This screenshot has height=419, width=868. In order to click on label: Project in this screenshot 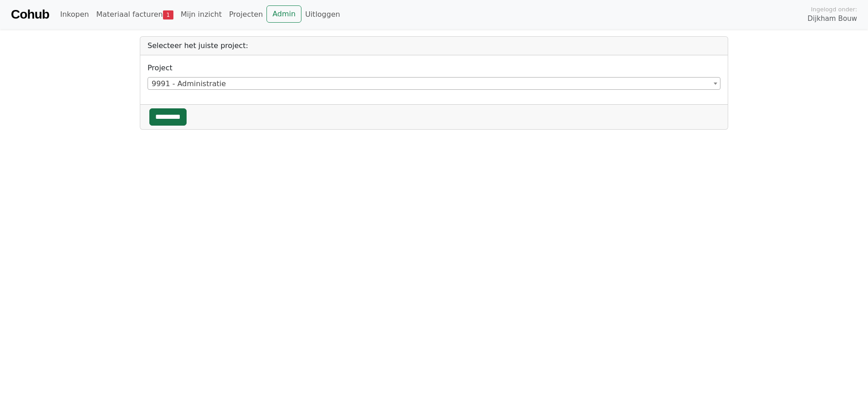, I will do `click(160, 68)`.